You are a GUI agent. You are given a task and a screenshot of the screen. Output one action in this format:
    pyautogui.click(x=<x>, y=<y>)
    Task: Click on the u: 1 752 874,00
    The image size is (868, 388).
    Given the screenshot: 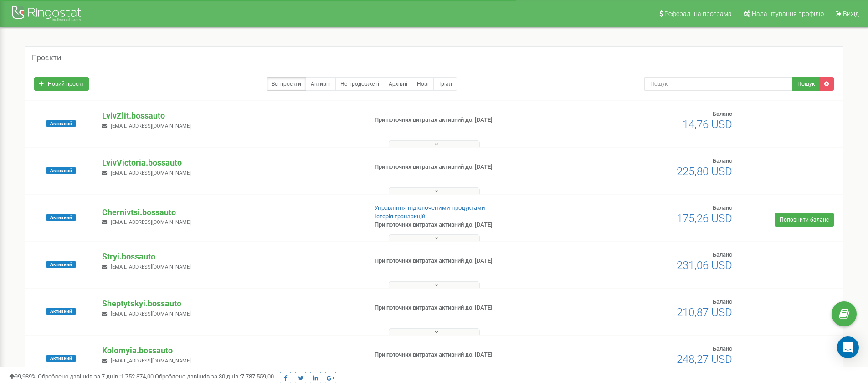 What is the action you would take?
    pyautogui.click(x=137, y=376)
    